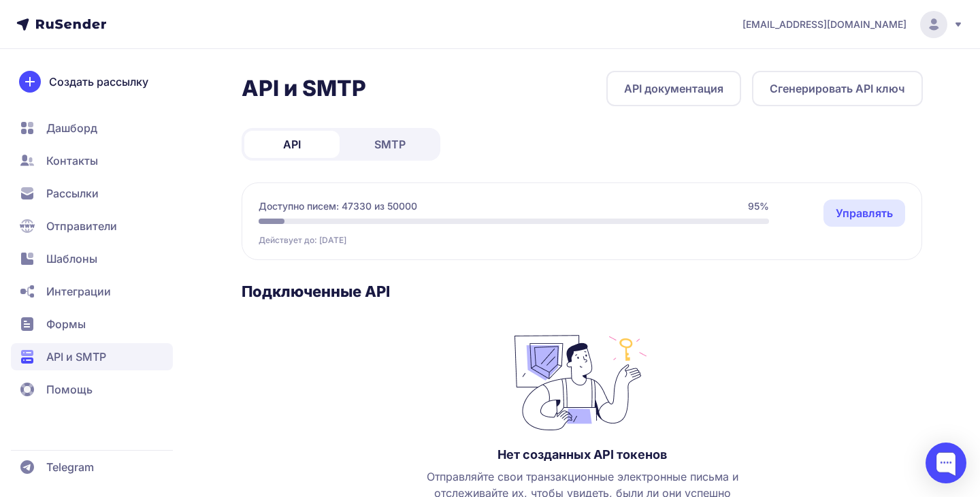 This screenshot has width=980, height=497. I want to click on span: Интеграции, so click(78, 291).